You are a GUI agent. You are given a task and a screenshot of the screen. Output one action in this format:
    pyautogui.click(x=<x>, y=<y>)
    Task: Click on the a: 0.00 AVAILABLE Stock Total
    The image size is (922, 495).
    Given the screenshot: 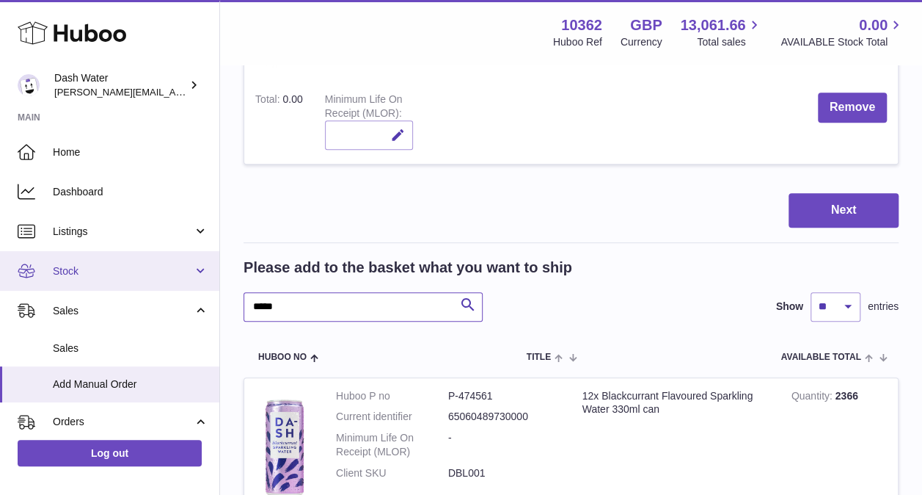 What is the action you would take?
    pyautogui.click(x=842, y=32)
    